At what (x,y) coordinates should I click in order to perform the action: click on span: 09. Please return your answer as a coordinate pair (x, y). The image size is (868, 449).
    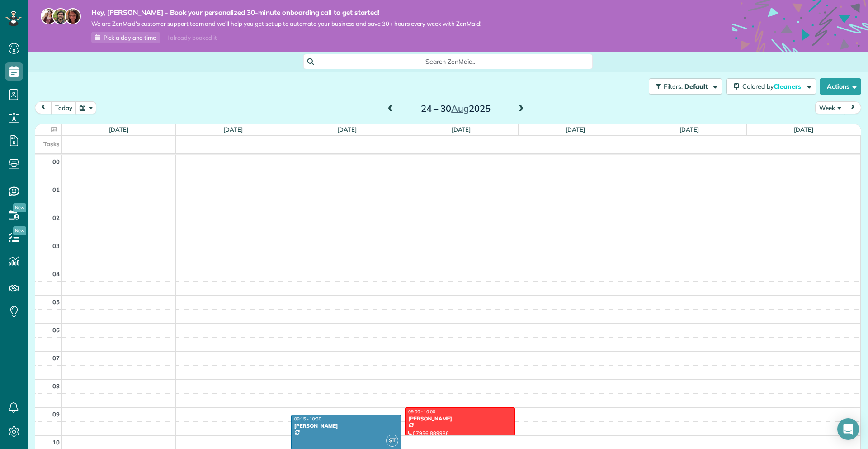
    Looking at the image, I should click on (56, 414).